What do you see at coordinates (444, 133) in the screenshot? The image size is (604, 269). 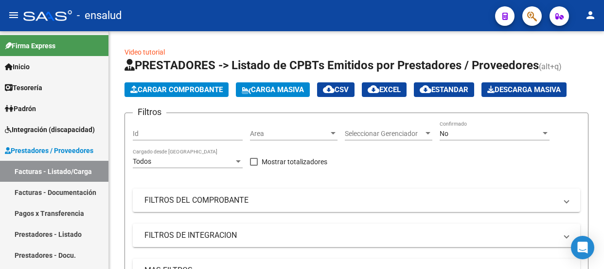 I see `span: No` at bounding box center [444, 133].